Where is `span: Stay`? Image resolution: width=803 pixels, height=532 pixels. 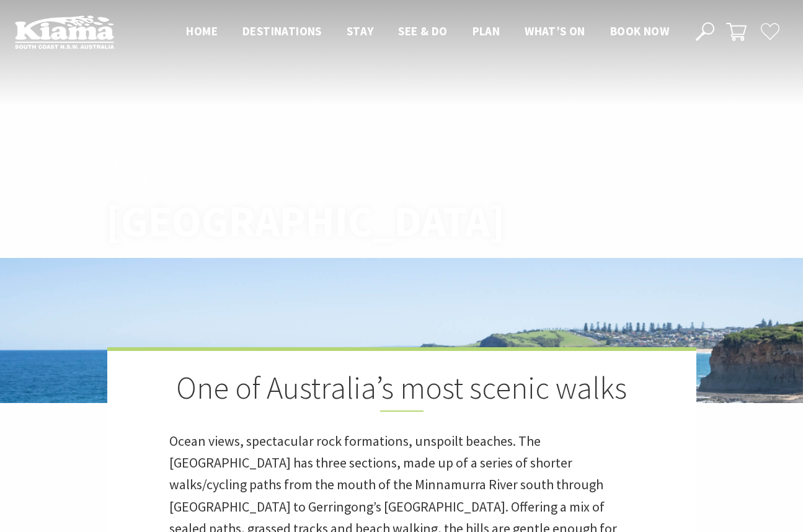 span: Stay is located at coordinates (361, 31).